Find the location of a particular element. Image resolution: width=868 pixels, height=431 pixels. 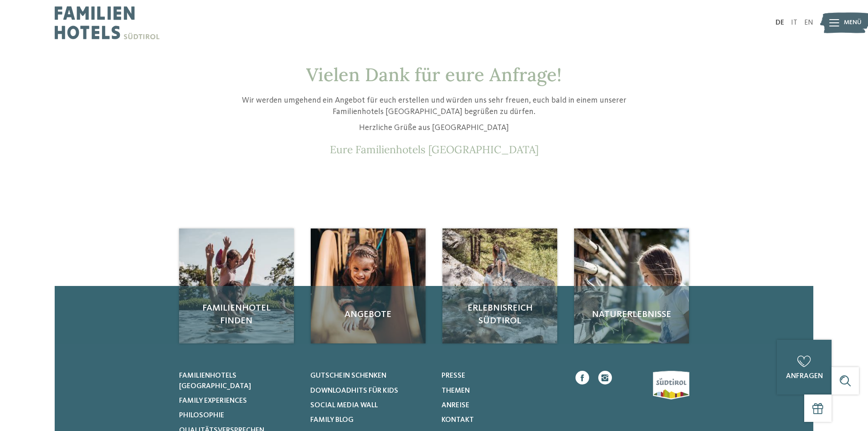

a: Anfrage Angebote is located at coordinates (368, 286).